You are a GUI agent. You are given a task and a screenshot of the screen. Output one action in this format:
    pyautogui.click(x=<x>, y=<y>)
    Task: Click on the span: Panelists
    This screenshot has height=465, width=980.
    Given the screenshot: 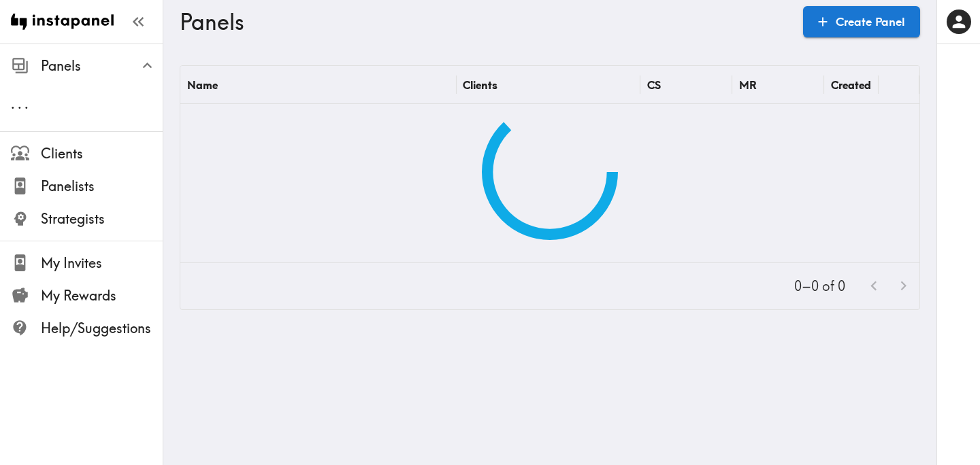 What is the action you would take?
    pyautogui.click(x=102, y=186)
    